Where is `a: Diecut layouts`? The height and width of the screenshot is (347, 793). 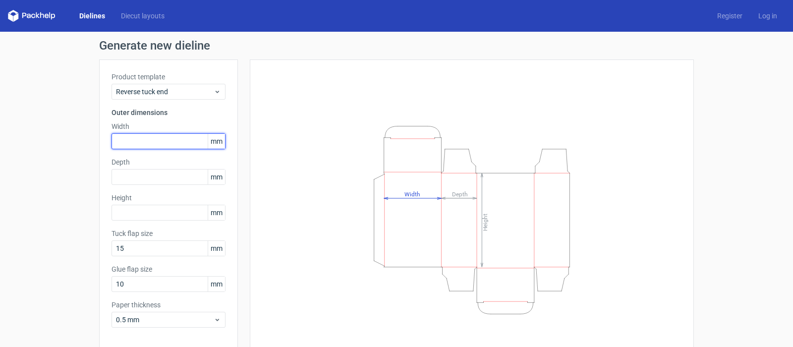 a: Diecut layouts is located at coordinates (143, 16).